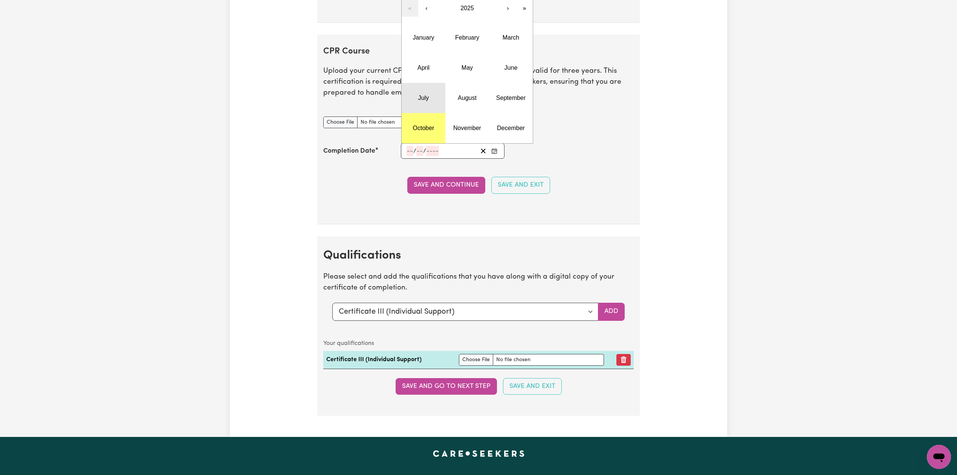 This screenshot has height=475, width=957. I want to click on label: Completion Date, so click(349, 151).